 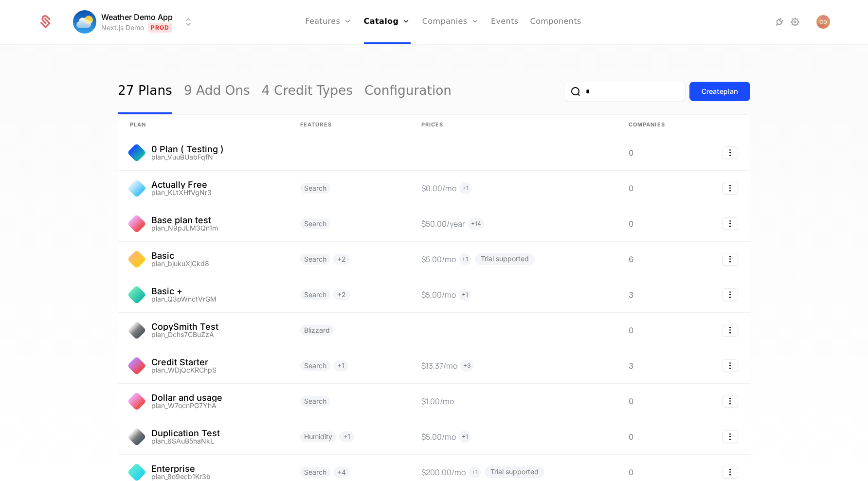 I want to click on img: Cole Demo, so click(x=823, y=22).